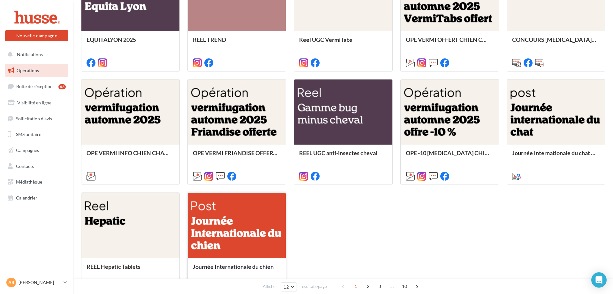 This screenshot has width=613, height=294. I want to click on a: SMS unitaire, so click(37, 134).